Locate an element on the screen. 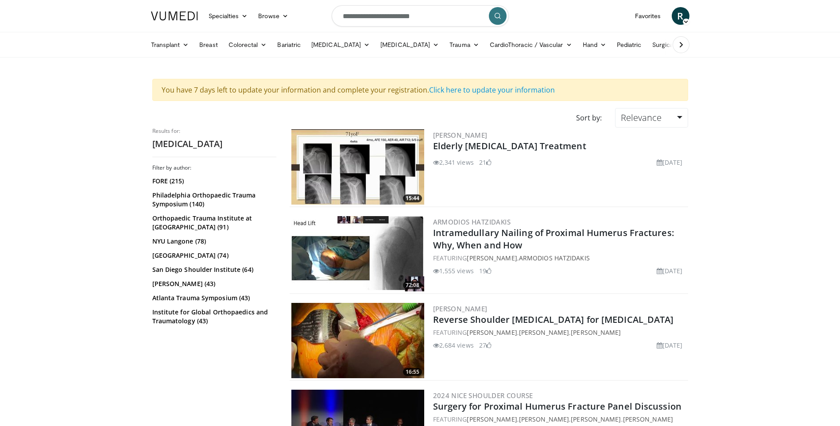 The image size is (840, 426). a: Trauma is located at coordinates (464, 45).